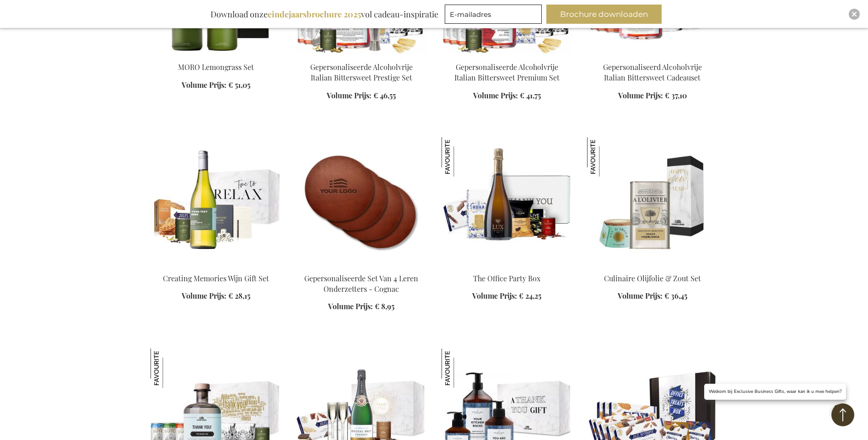 Image resolution: width=868 pixels, height=440 pixels. What do you see at coordinates (361, 96) in the screenshot?
I see `a: Volume Prijs: € 46,55` at bounding box center [361, 96].